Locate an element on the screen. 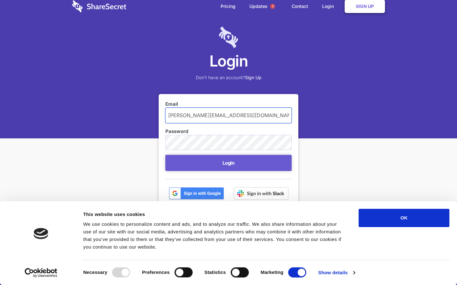  div: This website uses cookies is located at coordinates (213, 215).